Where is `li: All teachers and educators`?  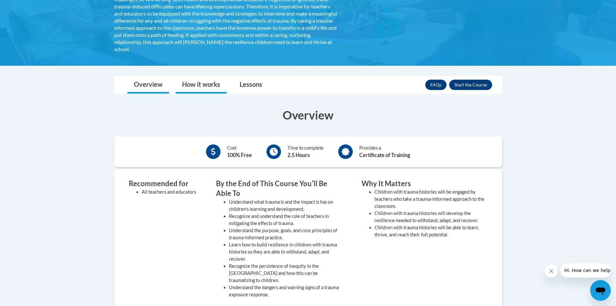
li: All teachers and educators is located at coordinates (169, 192).